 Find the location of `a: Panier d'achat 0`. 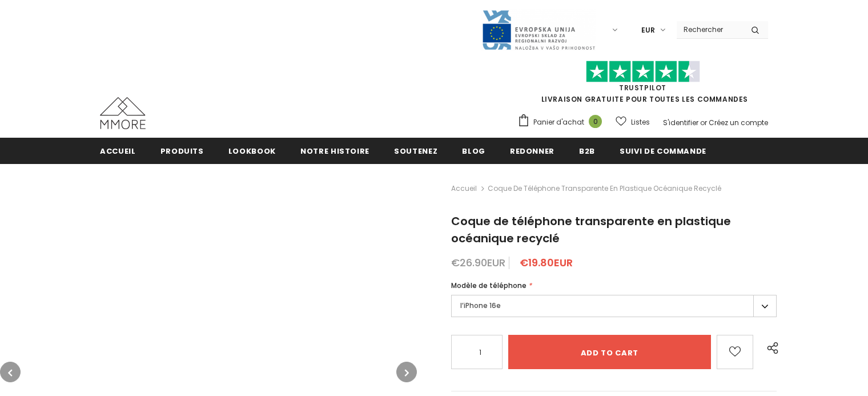

a: Panier d'achat 0 is located at coordinates (563, 123).